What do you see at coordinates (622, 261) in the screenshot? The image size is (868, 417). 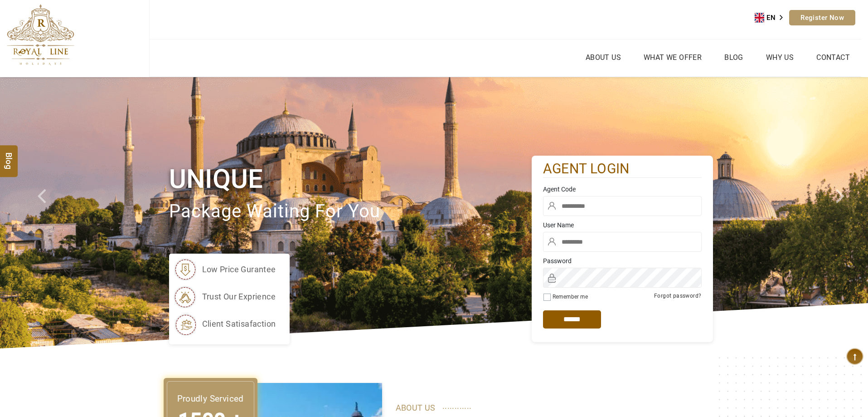 I see `label: Password` at bounding box center [622, 261].